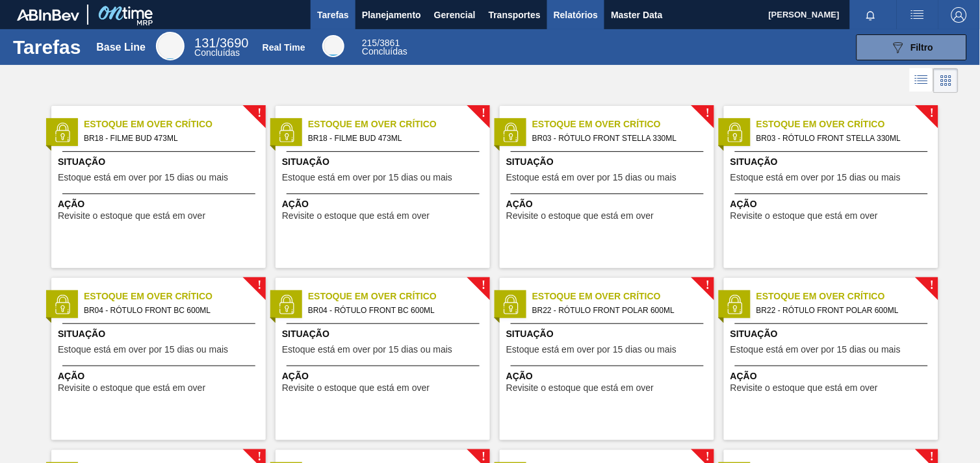 The image size is (980, 463). What do you see at coordinates (514, 15) in the screenshot?
I see `span: Transportes` at bounding box center [514, 15].